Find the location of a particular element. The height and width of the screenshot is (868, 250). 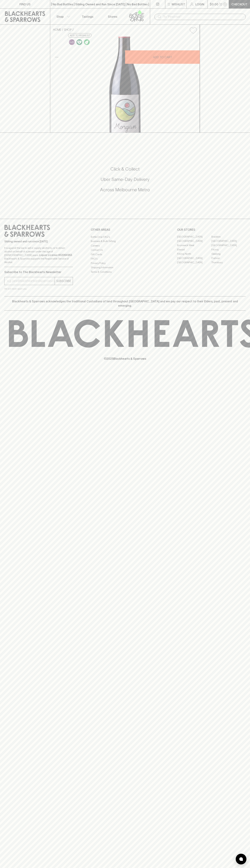

p: Checkout is located at coordinates (240, 4).